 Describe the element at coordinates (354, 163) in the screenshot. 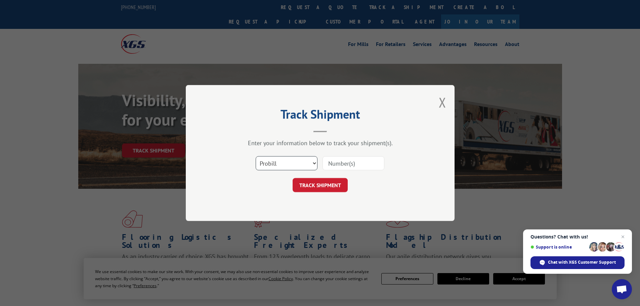

I see `input: Number(s)` at that location.